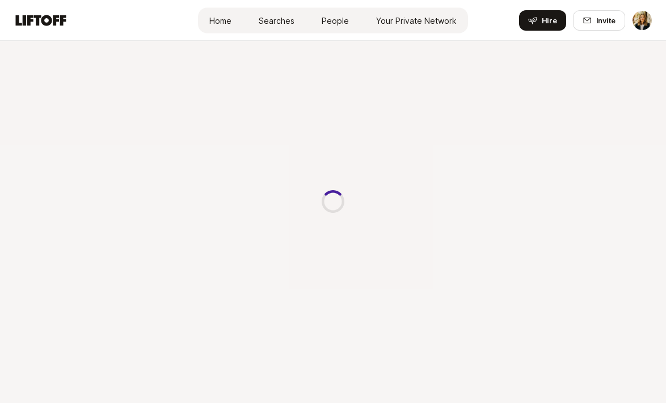 This screenshot has height=403, width=666. What do you see at coordinates (642, 20) in the screenshot?
I see `button: Lauren Michaels` at bounding box center [642, 20].